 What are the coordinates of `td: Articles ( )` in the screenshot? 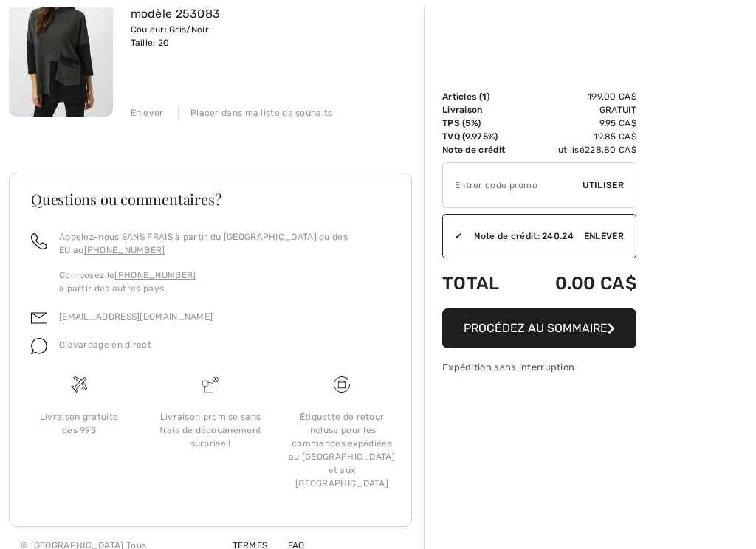 It's located at (484, 97).